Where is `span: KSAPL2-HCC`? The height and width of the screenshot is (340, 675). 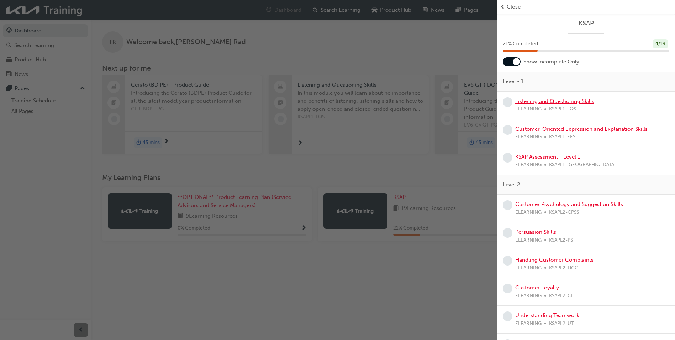 span: KSAPL2-HCC is located at coordinates (564, 268).